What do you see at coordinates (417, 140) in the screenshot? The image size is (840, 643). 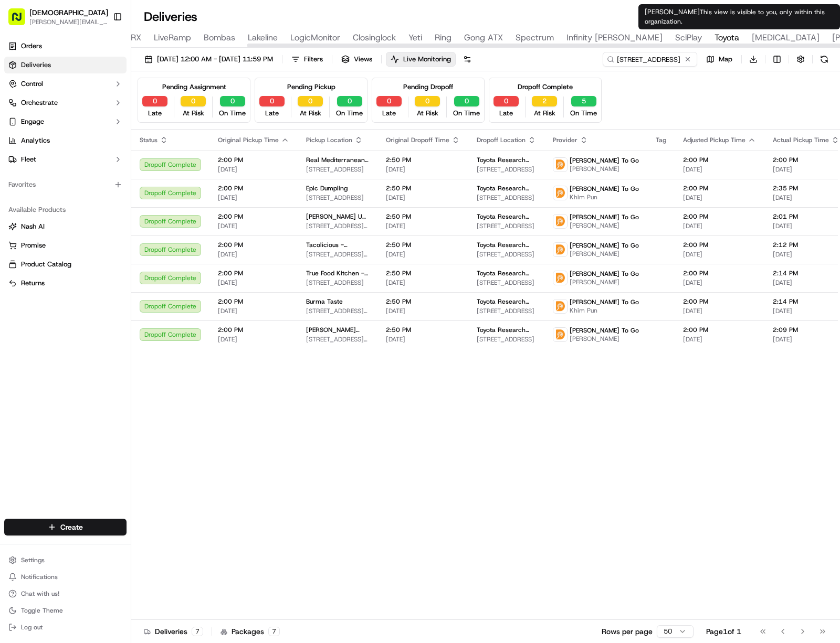 I see `span: Original Dropoff Time` at bounding box center [417, 140].